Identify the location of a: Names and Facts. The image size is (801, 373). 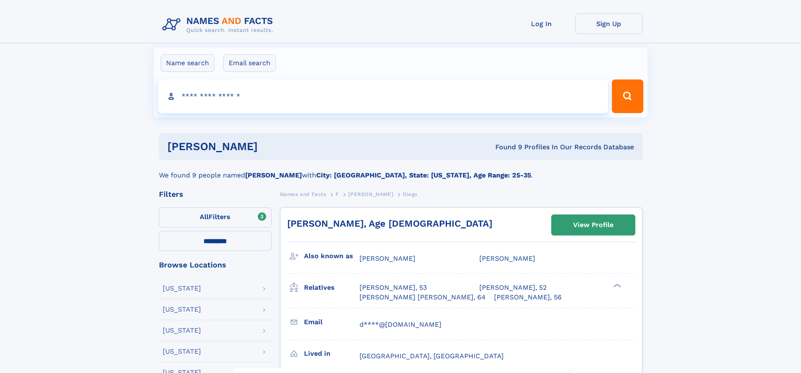
(303, 194).